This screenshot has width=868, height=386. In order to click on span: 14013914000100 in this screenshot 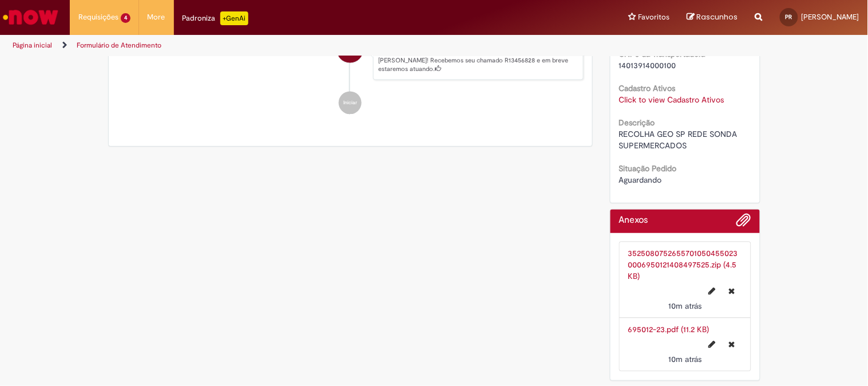, I will do `click(648, 65)`.